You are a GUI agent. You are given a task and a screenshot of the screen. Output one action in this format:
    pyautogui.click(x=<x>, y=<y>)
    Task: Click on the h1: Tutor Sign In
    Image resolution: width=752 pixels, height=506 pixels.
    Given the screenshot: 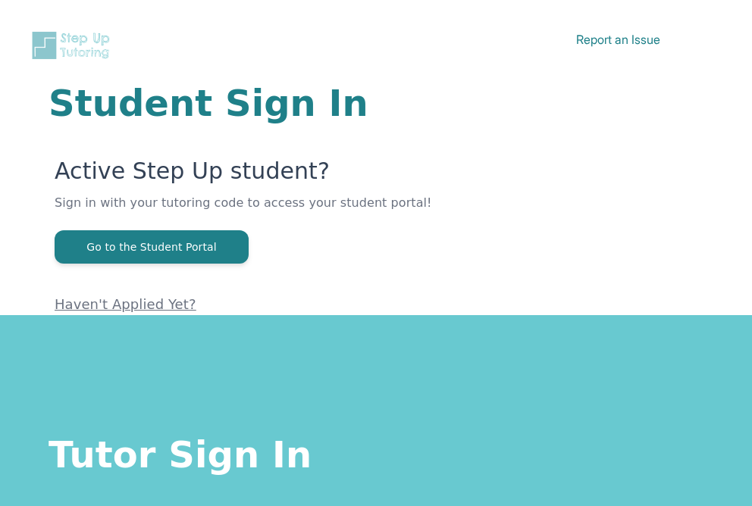 What is the action you would take?
    pyautogui.click(x=376, y=452)
    